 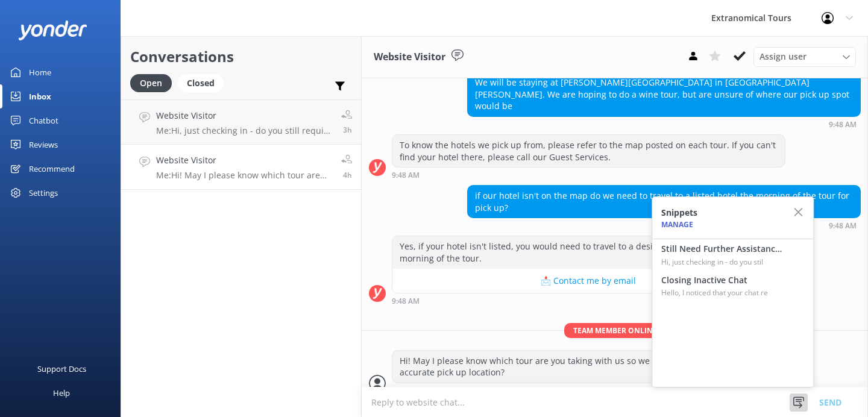 What do you see at coordinates (39, 72) in the screenshot?
I see `div: Home` at bounding box center [39, 72].